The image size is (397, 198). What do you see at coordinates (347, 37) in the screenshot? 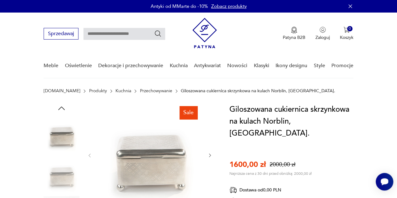
I see `p: Koszyk` at bounding box center [347, 37].